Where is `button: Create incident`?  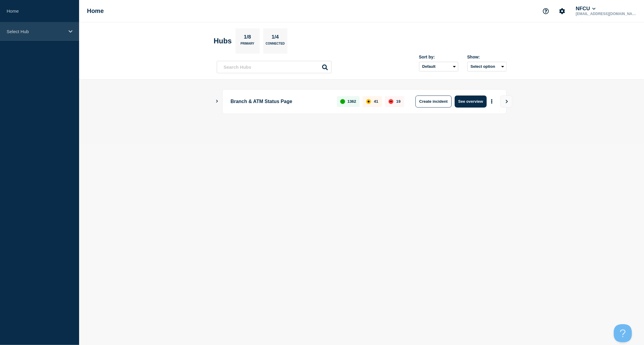
button: Create incident is located at coordinates (433, 102).